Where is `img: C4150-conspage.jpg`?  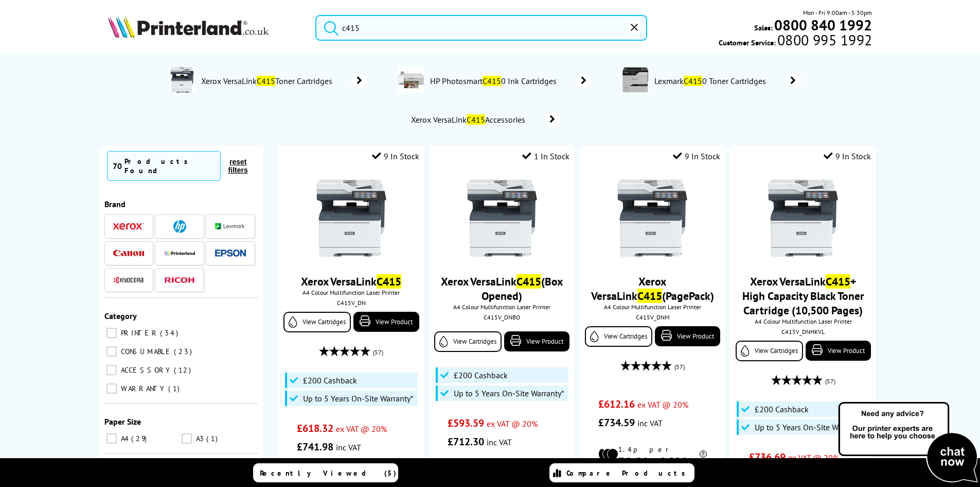
img: C4150-conspage.jpg is located at coordinates (635, 80).